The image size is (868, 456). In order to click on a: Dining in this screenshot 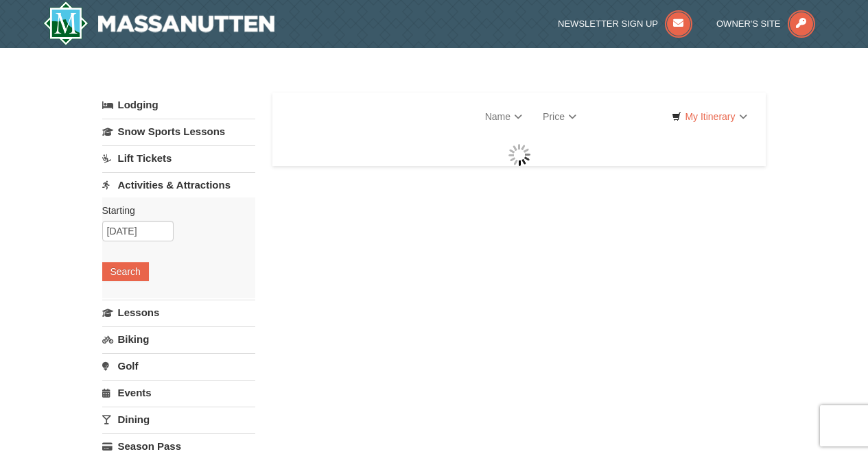, I will do `click(179, 419)`.